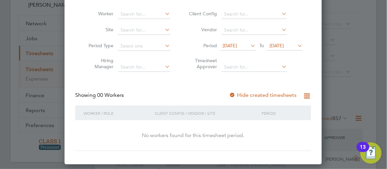  What do you see at coordinates (117, 113) in the screenshot?
I see `div: Worker / Role` at bounding box center [117, 113].